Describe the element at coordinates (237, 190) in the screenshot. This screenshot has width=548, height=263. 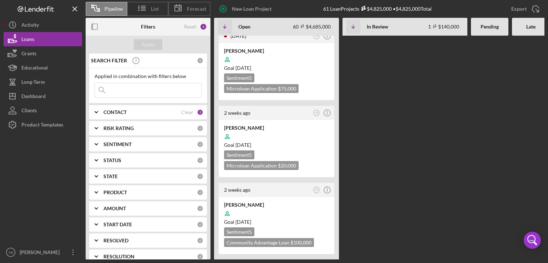
I see `time: 2025-09-10 16:55` at that location.